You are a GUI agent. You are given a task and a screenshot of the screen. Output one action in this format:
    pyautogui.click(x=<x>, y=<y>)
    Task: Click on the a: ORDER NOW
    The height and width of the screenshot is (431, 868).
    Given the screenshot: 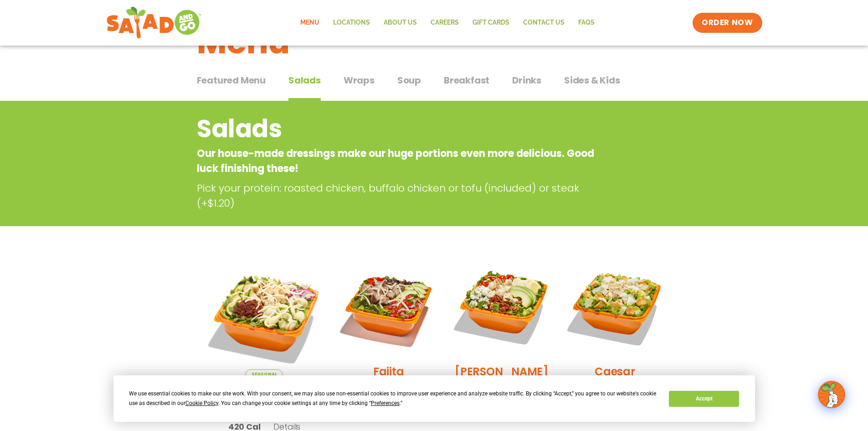 What is the action you would take?
    pyautogui.click(x=727, y=23)
    